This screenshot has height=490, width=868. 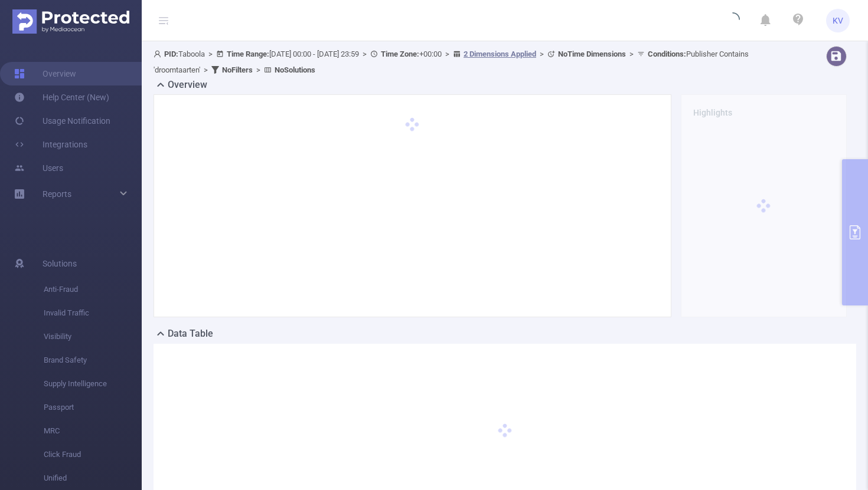 I want to click on b: No Solutions, so click(x=294, y=69).